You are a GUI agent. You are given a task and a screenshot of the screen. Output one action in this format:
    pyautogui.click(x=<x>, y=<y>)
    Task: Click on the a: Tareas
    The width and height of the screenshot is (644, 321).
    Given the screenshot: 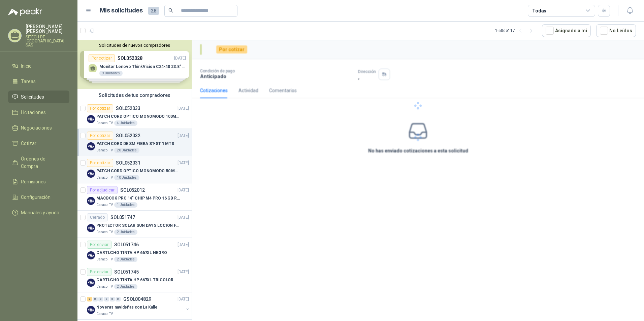 What is the action you would take?
    pyautogui.click(x=39, y=82)
    